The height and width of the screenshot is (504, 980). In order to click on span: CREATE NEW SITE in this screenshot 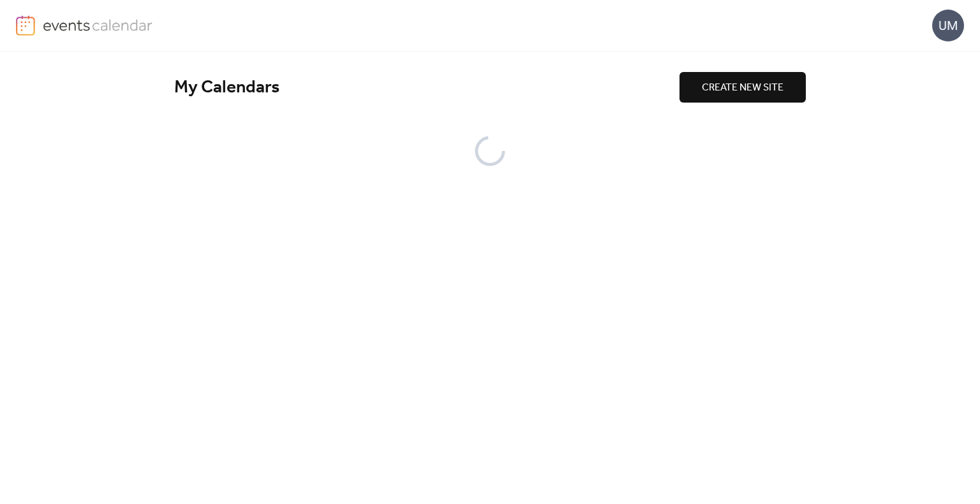, I will do `click(743, 88)`.